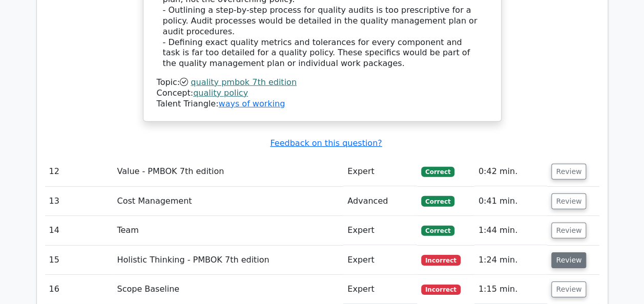  I want to click on td: 1:24 min., so click(511, 260).